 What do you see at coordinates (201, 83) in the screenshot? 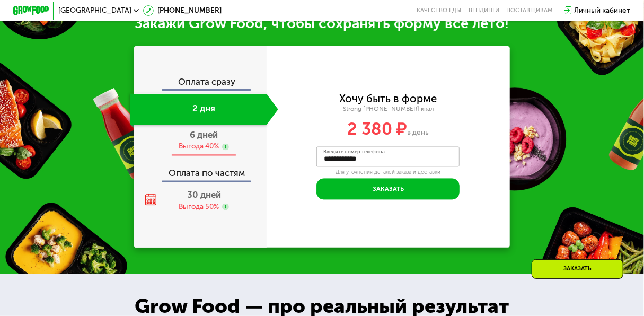
I see `div: Оплата сразу` at bounding box center [201, 83].